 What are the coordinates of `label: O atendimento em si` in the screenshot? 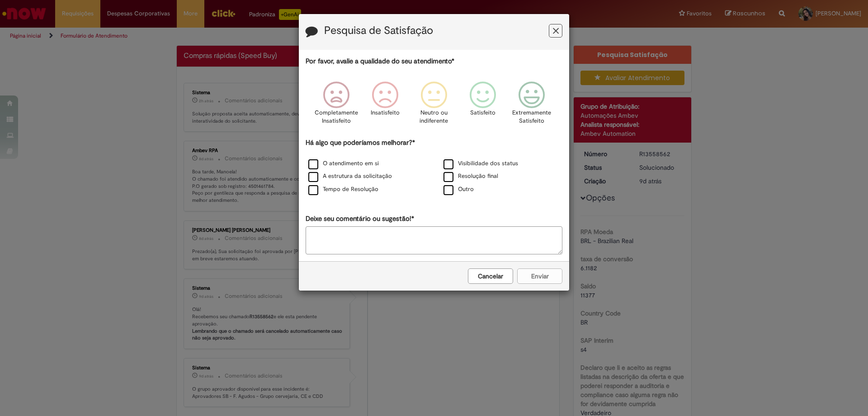 It's located at (343, 163).